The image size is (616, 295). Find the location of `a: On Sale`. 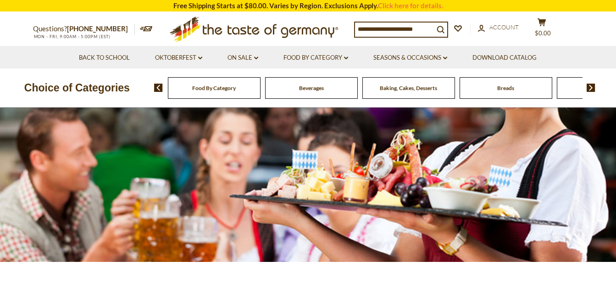

a: On Sale is located at coordinates (243, 58).